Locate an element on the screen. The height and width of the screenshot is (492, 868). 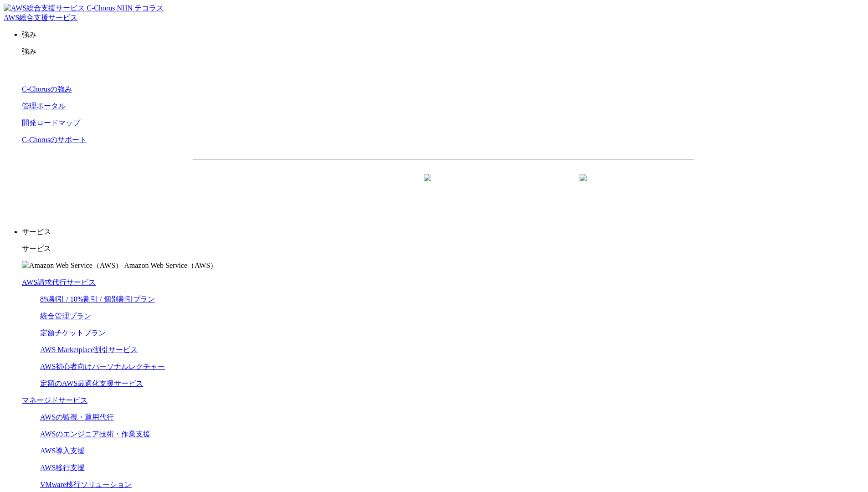
a: C-Chorusのサポート is located at coordinates (54, 140).